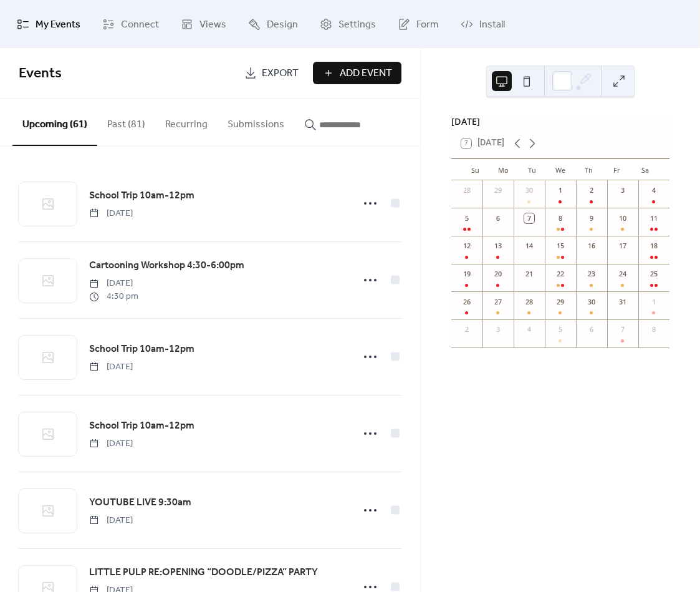 Image resolution: width=700 pixels, height=592 pixels. I want to click on div: Sa, so click(645, 170).